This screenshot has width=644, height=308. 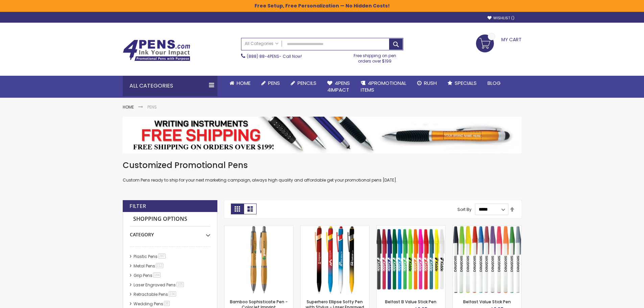 I want to click on span: - Call Now!, so click(x=274, y=56).